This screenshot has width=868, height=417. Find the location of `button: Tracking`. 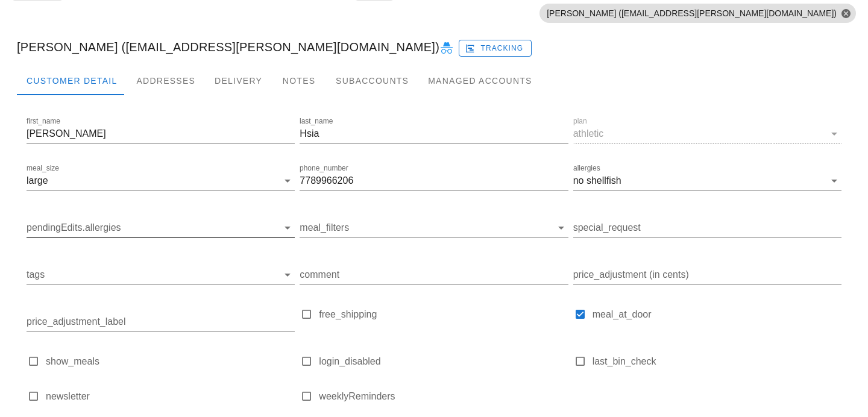

button: Tracking is located at coordinates (495, 48).